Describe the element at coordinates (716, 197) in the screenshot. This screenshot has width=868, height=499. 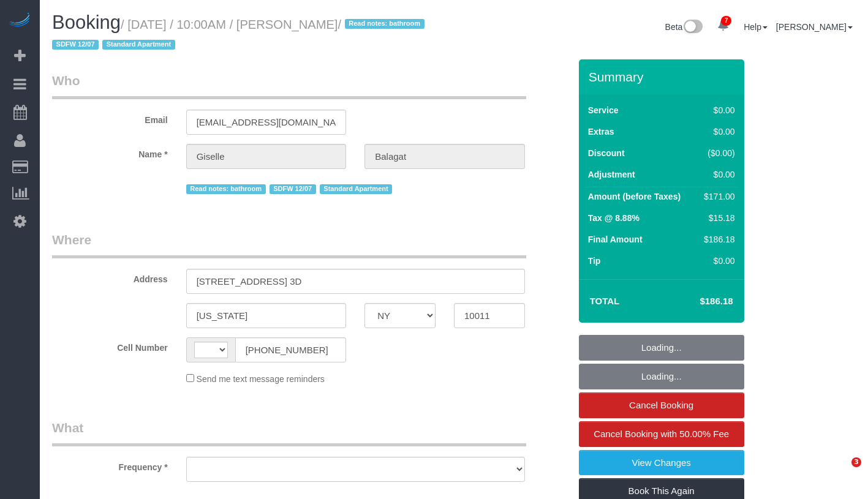
I see `div: $171.00` at that location.